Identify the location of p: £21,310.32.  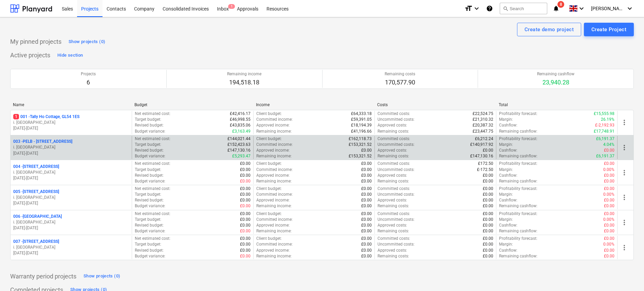
(482, 119).